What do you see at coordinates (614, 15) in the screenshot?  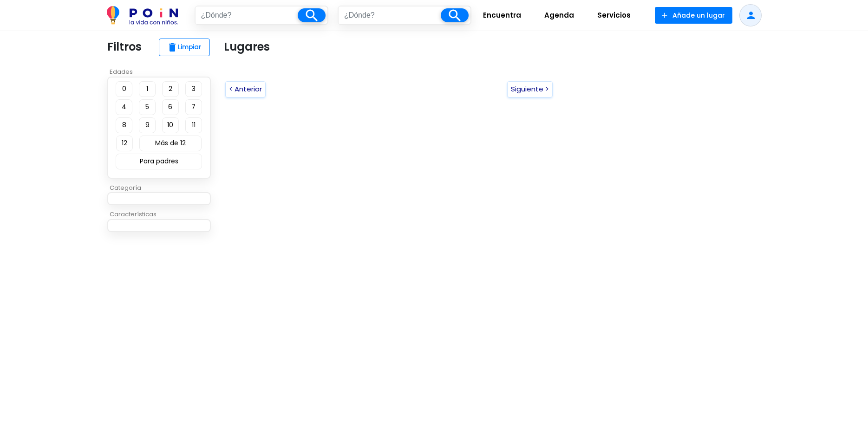 I see `span: Servicios` at bounding box center [614, 15].